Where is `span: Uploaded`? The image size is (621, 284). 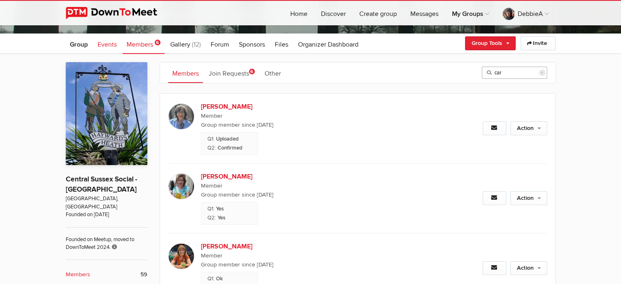 span: Uploaded is located at coordinates (227, 139).